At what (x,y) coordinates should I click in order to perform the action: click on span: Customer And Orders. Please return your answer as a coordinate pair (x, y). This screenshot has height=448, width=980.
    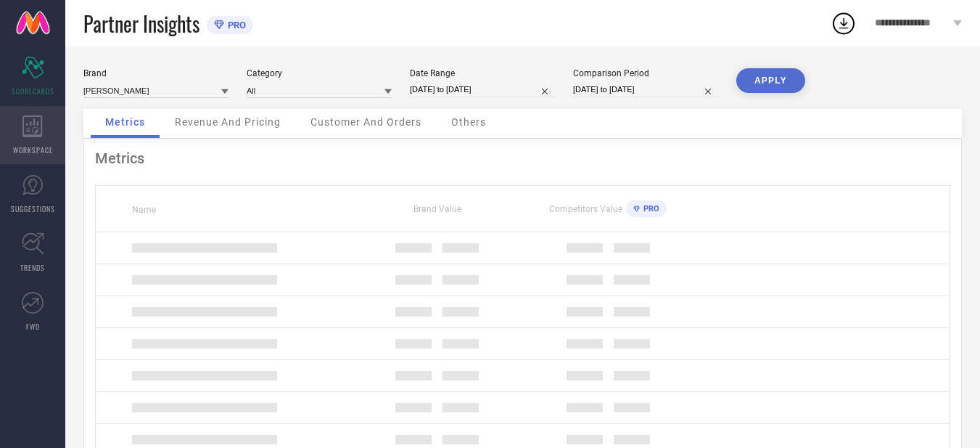
    Looking at the image, I should click on (366, 122).